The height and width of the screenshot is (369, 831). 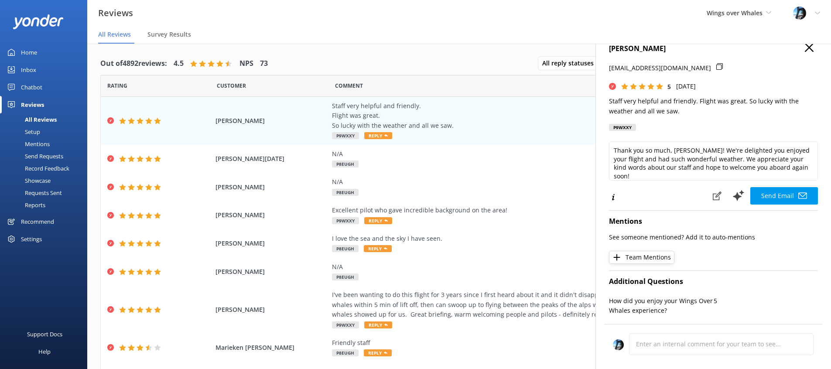 I want to click on h4: Mentions, so click(x=713, y=222).